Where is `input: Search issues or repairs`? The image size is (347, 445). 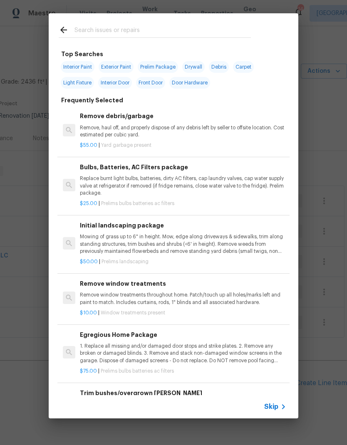
input: Search issues or repairs is located at coordinates (163, 31).